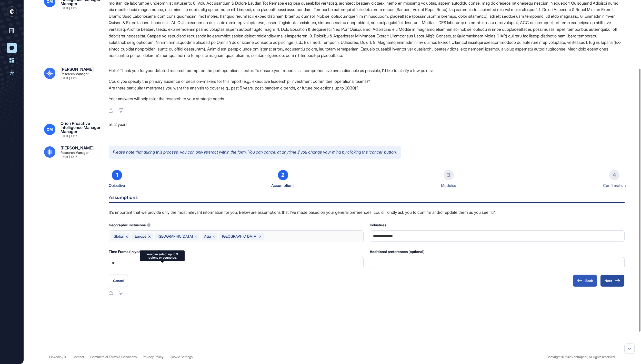 Image resolution: width=641 pixels, height=364 pixels. What do you see at coordinates (367, 88) in the screenshot?
I see `li: Are there particular timeframes you want the analysis to cover (e.g., past 5 years, post-pandemic...` at bounding box center [367, 88].